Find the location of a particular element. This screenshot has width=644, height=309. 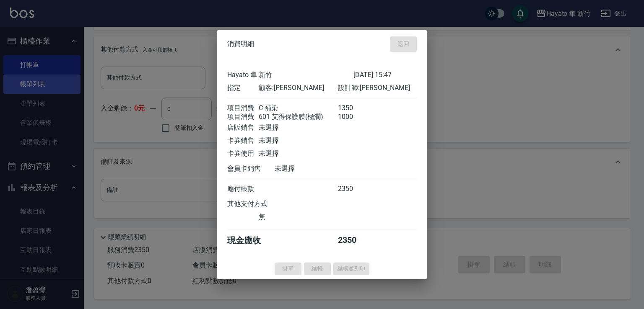

div: 卡券使用 is located at coordinates (243, 153).